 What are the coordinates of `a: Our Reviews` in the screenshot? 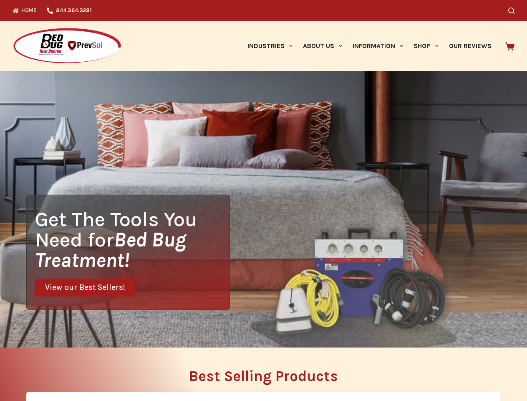 It's located at (470, 46).